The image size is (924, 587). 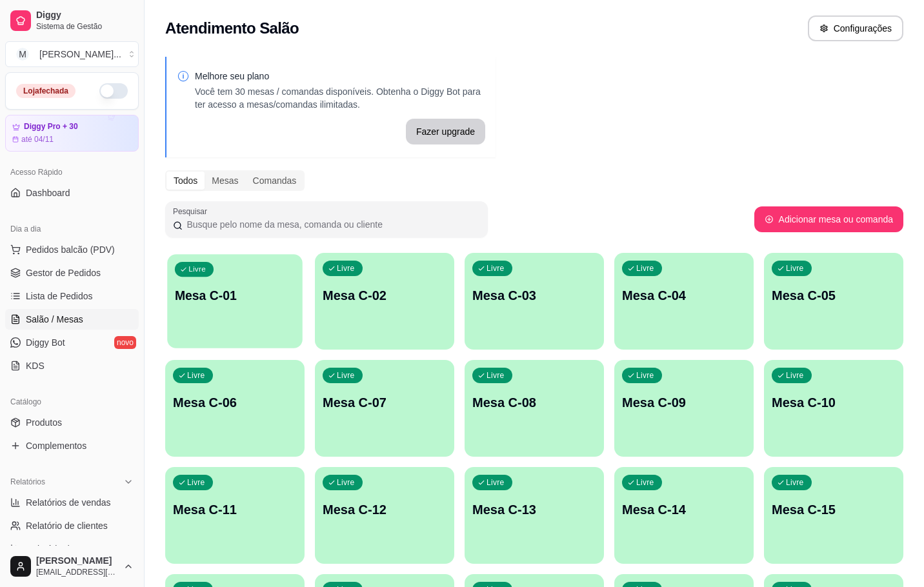 I want to click on h2: Atendimento Salão, so click(x=232, y=29).